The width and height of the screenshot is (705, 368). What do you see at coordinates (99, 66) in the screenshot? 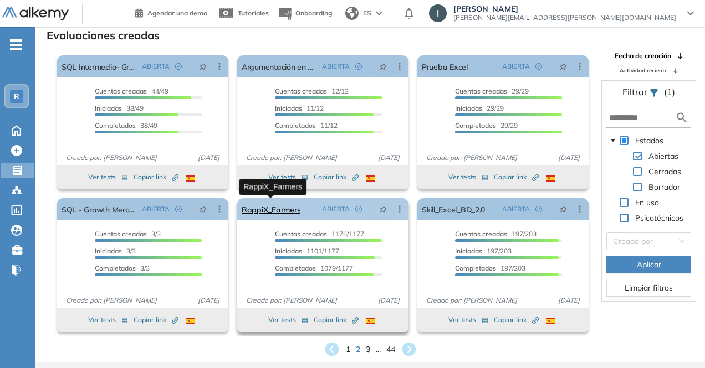
I see `a: SQL Intermedio- Growth` at bounding box center [99, 66].